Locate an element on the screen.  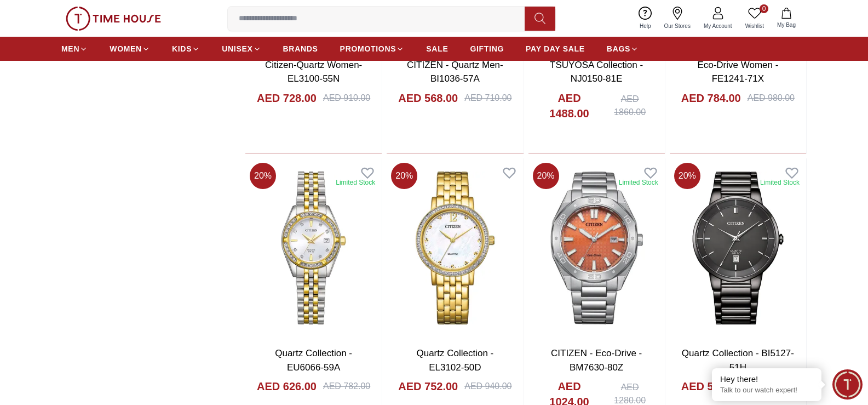
span: Wishlist is located at coordinates (755, 26).